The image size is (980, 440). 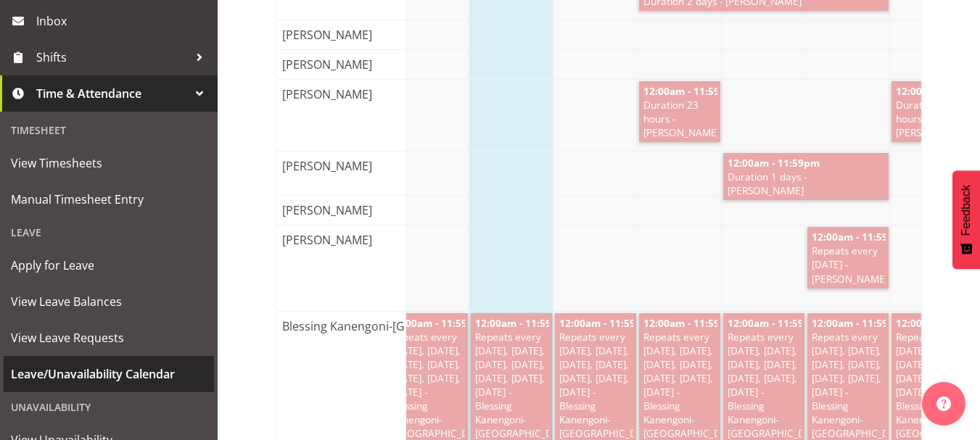 What do you see at coordinates (109, 266) in the screenshot?
I see `span: Apply for Leave` at bounding box center [109, 266].